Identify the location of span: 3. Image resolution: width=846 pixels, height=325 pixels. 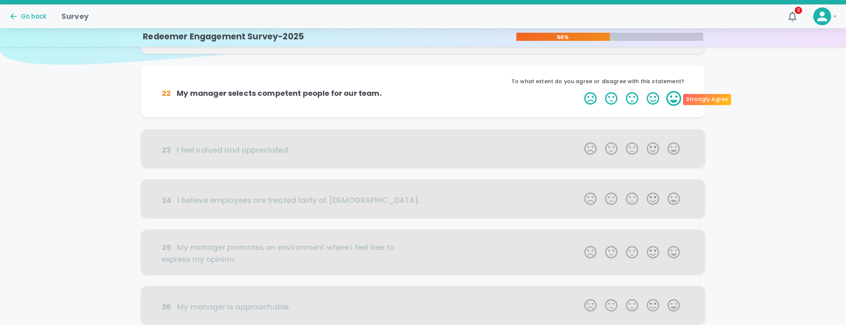
(798, 10).